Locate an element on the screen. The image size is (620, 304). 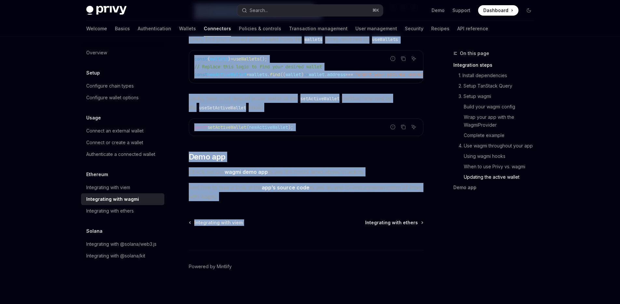
span: await is located at coordinates (201, 127).